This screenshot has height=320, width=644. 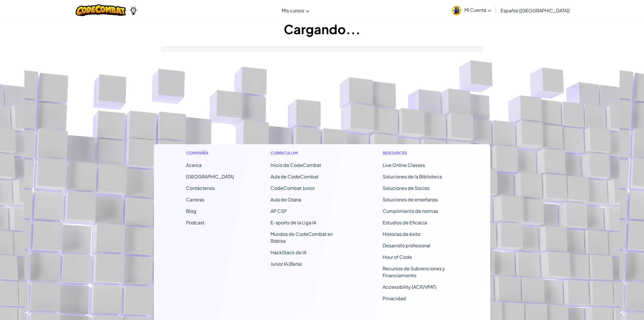 I want to click on h1: Resources, so click(x=420, y=153).